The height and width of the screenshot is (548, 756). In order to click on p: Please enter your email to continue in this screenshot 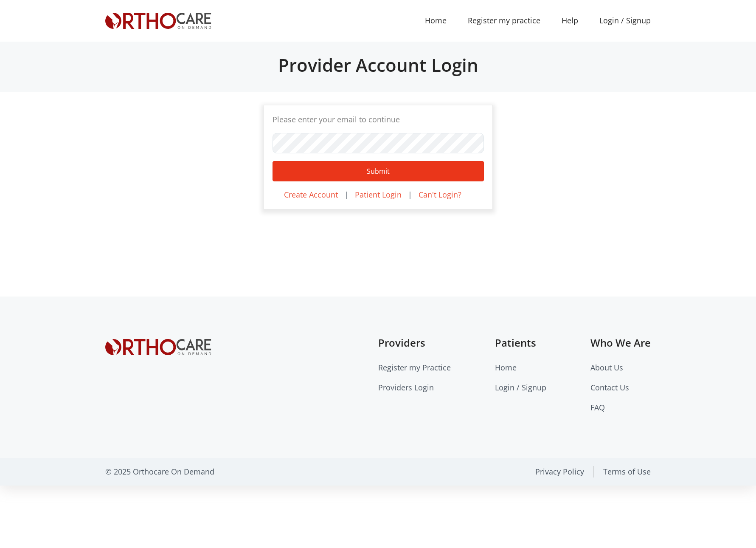, I will do `click(379, 120)`.